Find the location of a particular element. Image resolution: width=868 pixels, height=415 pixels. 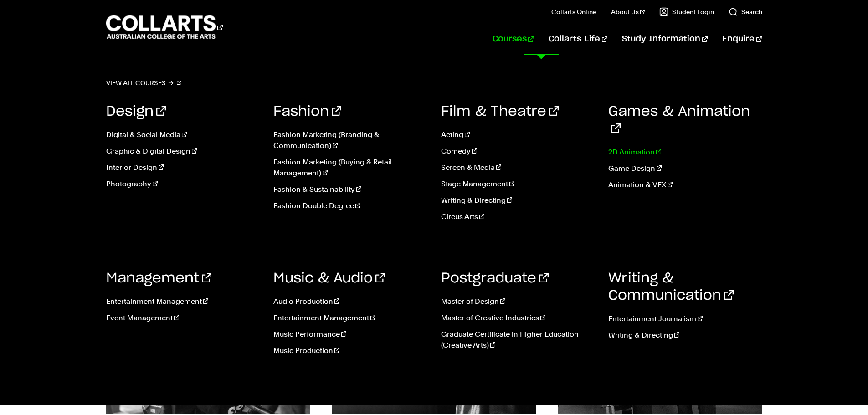

a: Music Performance is located at coordinates (350, 334).